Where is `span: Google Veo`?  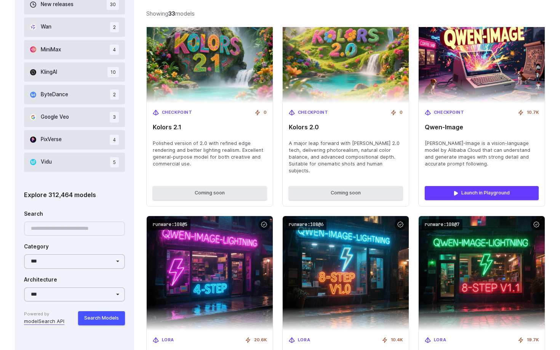 span: Google Veo is located at coordinates (55, 117).